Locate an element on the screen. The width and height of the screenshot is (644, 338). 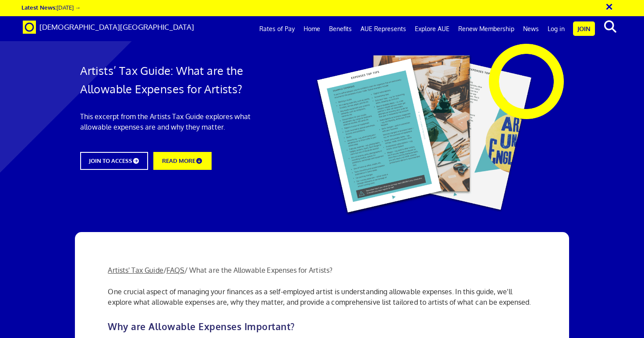
a: News is located at coordinates (531, 29).